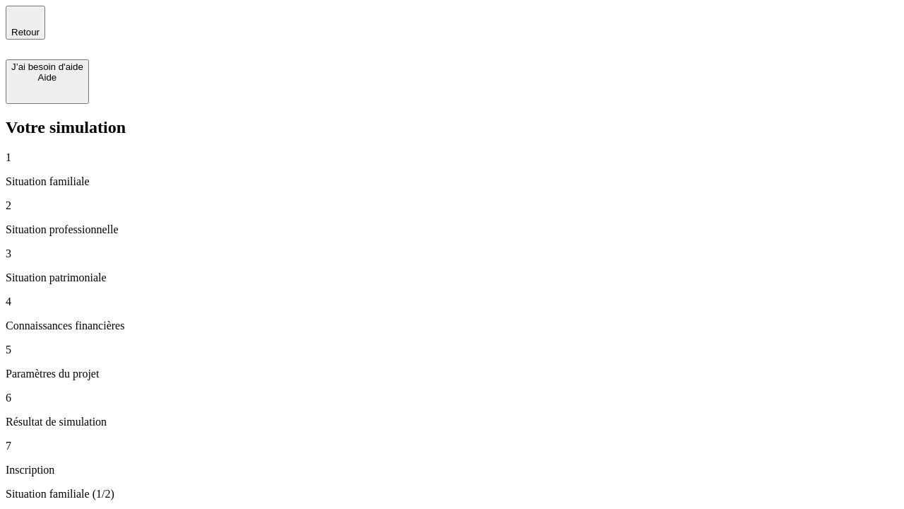 The image size is (904, 509). I want to click on p: 4, so click(452, 302).